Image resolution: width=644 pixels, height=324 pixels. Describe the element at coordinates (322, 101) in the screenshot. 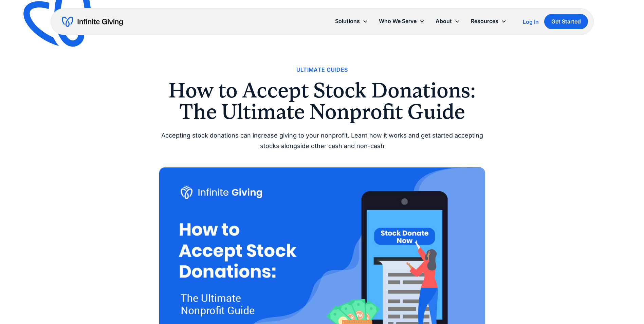

I see `h1: How to Accept Stock Donations: The Ultimate Nonprofit Guide` at that location.